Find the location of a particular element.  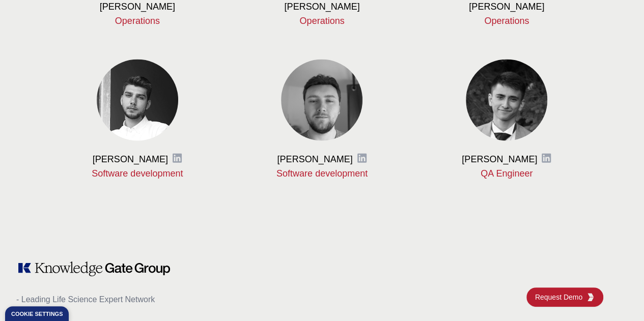

div: Cookie settings is located at coordinates (37, 314).